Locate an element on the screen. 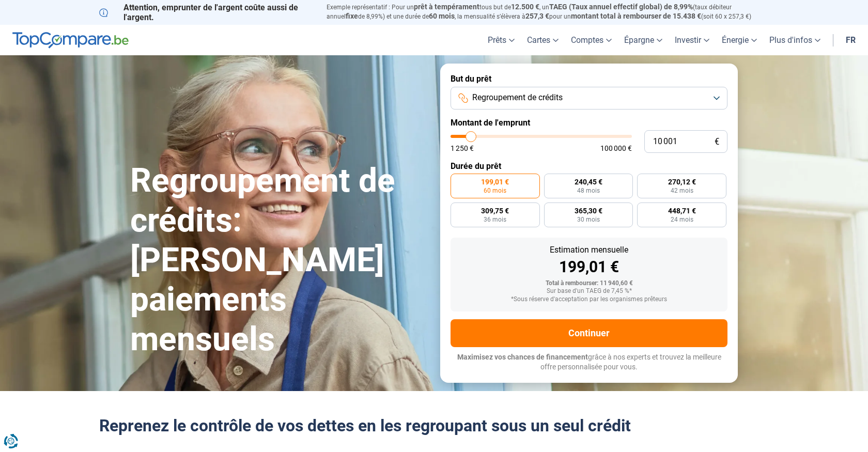  img: TopCompare is located at coordinates (70, 40).